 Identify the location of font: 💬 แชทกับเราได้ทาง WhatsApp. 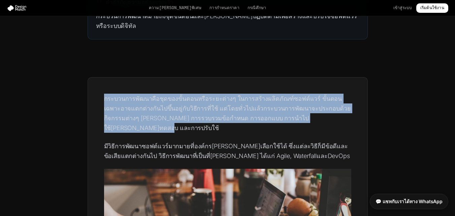
(409, 201).